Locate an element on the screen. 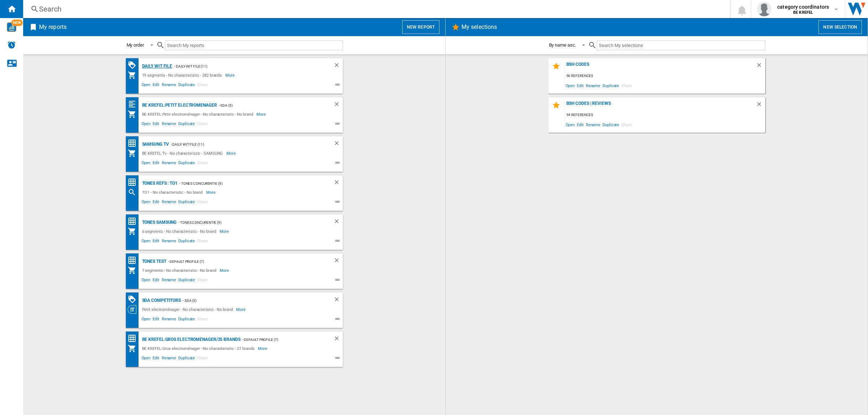 The width and height of the screenshot is (868, 415). div: 7 segments - No characteristic - No brand is located at coordinates (180, 271).